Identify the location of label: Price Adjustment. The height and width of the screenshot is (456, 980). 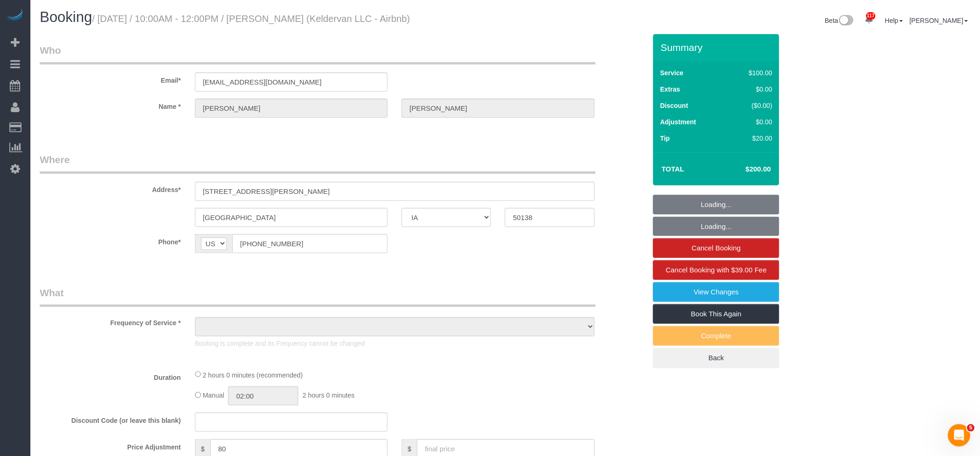
(111, 445).